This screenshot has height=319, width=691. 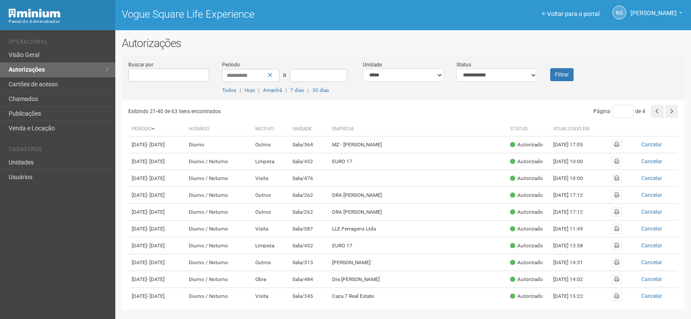 What do you see at coordinates (321, 90) in the screenshot?
I see `a: 30 dias` at bounding box center [321, 90].